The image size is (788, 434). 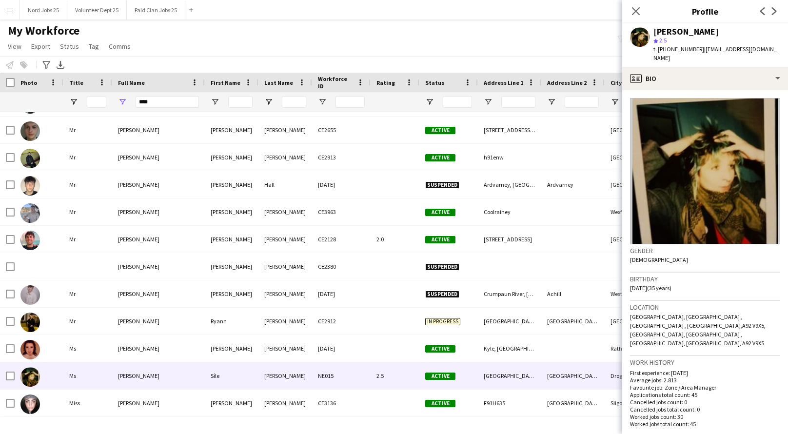 I want to click on img: Ryan Kehoe, so click(x=30, y=213).